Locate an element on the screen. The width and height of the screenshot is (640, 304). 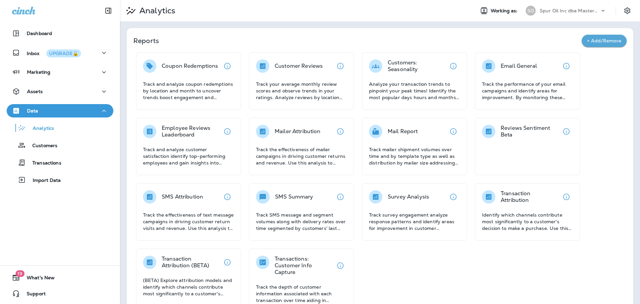
p: Dashboard is located at coordinates (39, 33).